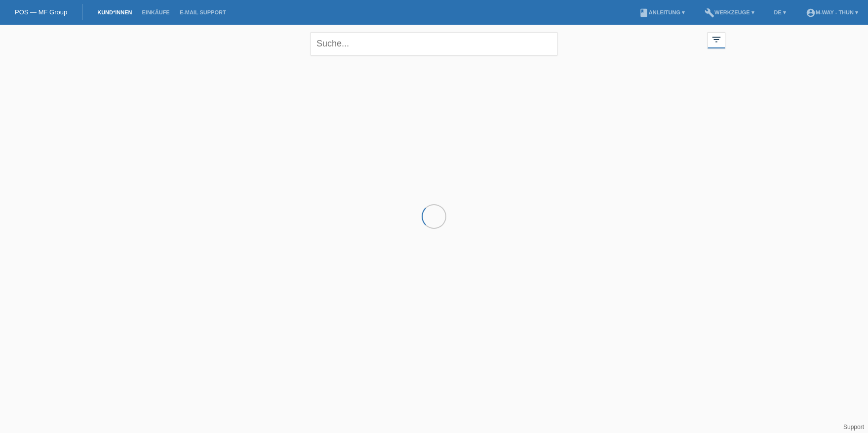 The width and height of the screenshot is (868, 433). Describe the element at coordinates (115, 12) in the screenshot. I see `a: Kund*innen` at that location.